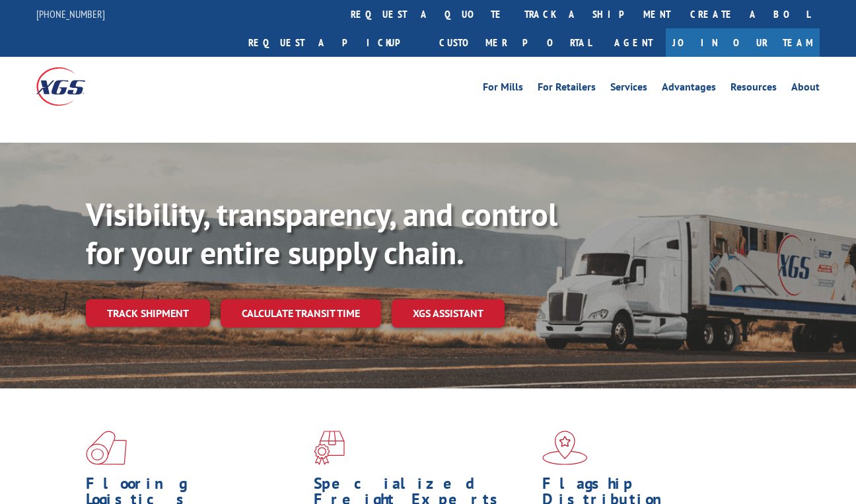 This screenshot has height=504, width=856. What do you see at coordinates (447, 313) in the screenshot?
I see `a: XGS ASSISTANT` at bounding box center [447, 313].